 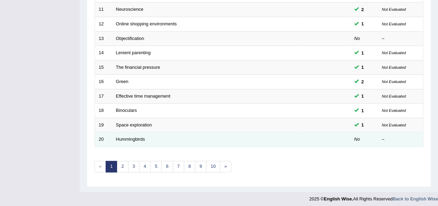 What do you see at coordinates (104, 38) in the screenshot?
I see `td: 13` at bounding box center [104, 38].